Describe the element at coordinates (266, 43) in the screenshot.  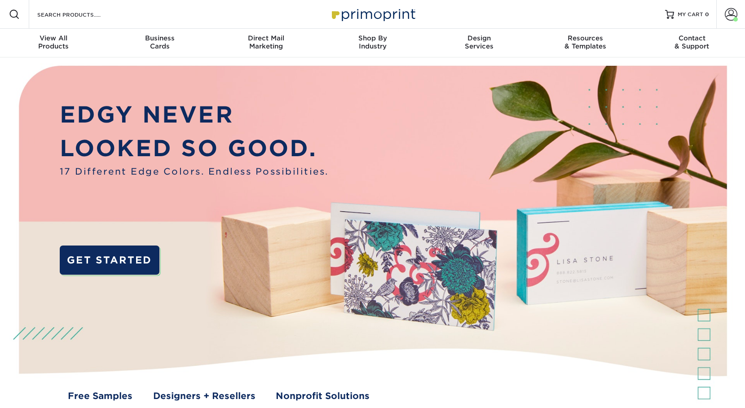
I see `a: Direct MailMarketing` at that location.